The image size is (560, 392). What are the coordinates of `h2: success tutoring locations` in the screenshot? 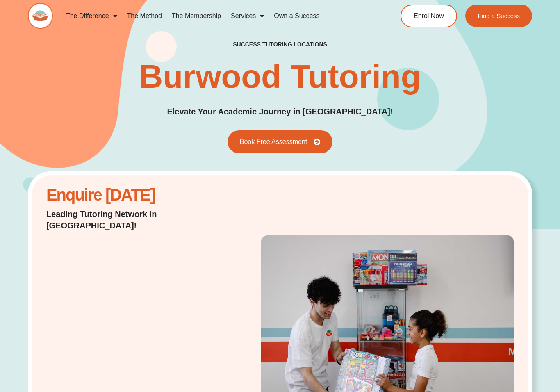 It's located at (280, 45).